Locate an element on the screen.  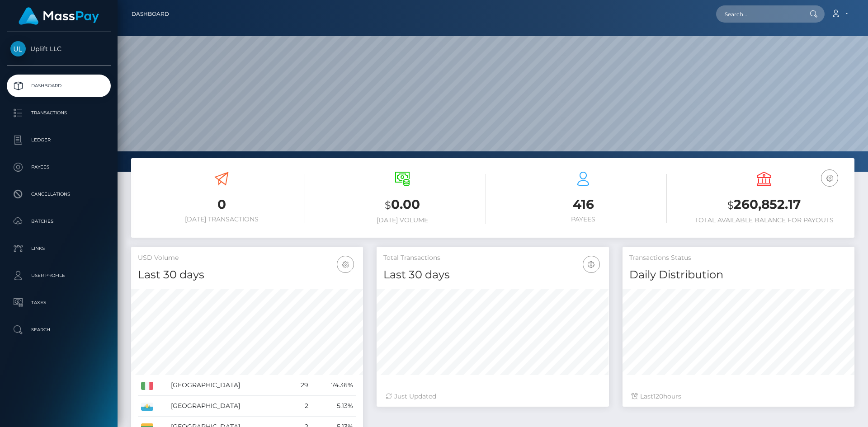
a: Search is located at coordinates (59, 329).